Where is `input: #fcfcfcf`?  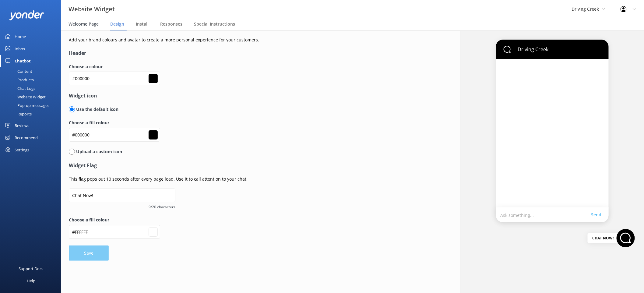
input: #fcfcfcf is located at coordinates (115, 232).